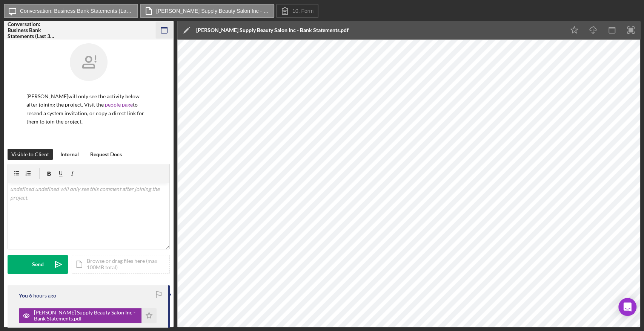 The width and height of the screenshot is (644, 331). I want to click on div: Open Intercom Messenger, so click(628, 307).